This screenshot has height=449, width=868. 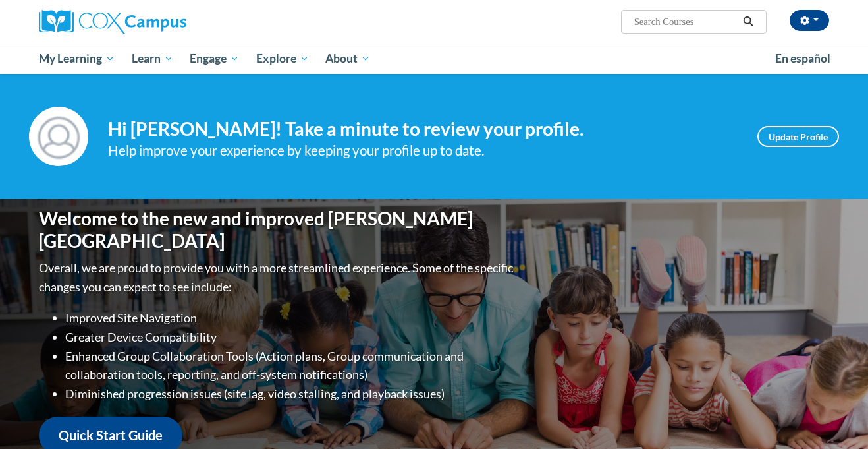 I want to click on span: Engage, so click(x=214, y=59).